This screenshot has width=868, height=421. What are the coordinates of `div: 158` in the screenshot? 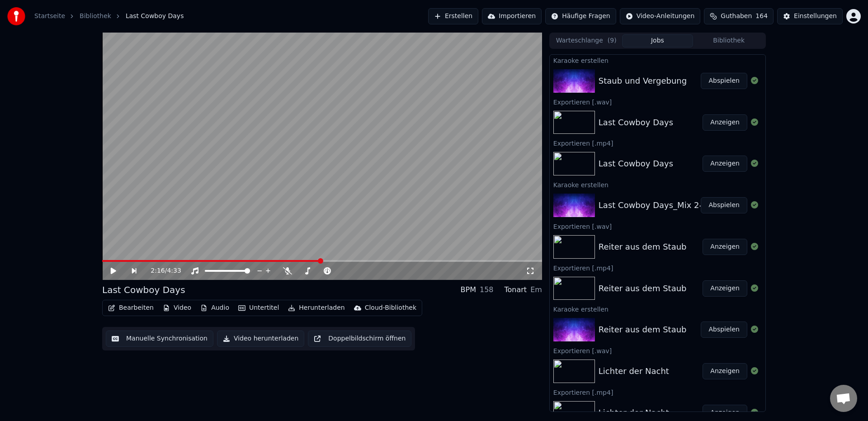 It's located at (487, 289).